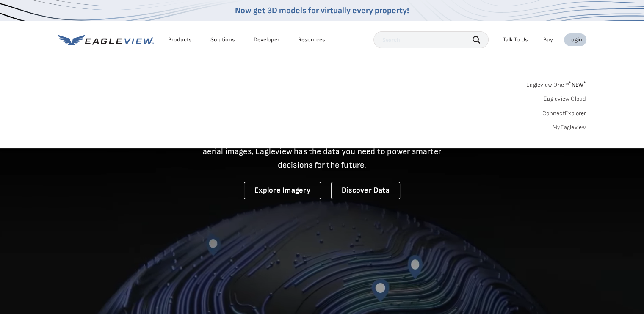 The height and width of the screenshot is (314, 644). I want to click on div: Talk To Us, so click(516, 40).